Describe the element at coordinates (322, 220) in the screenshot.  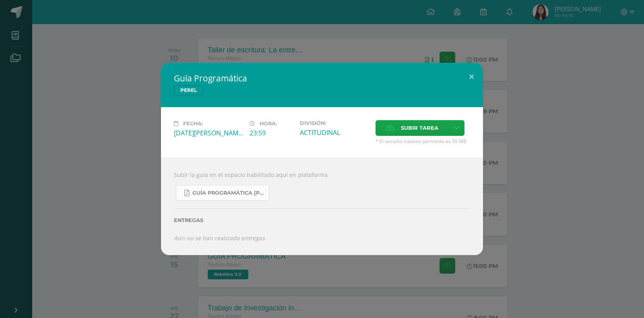
I see `label: Entregas` at that location.